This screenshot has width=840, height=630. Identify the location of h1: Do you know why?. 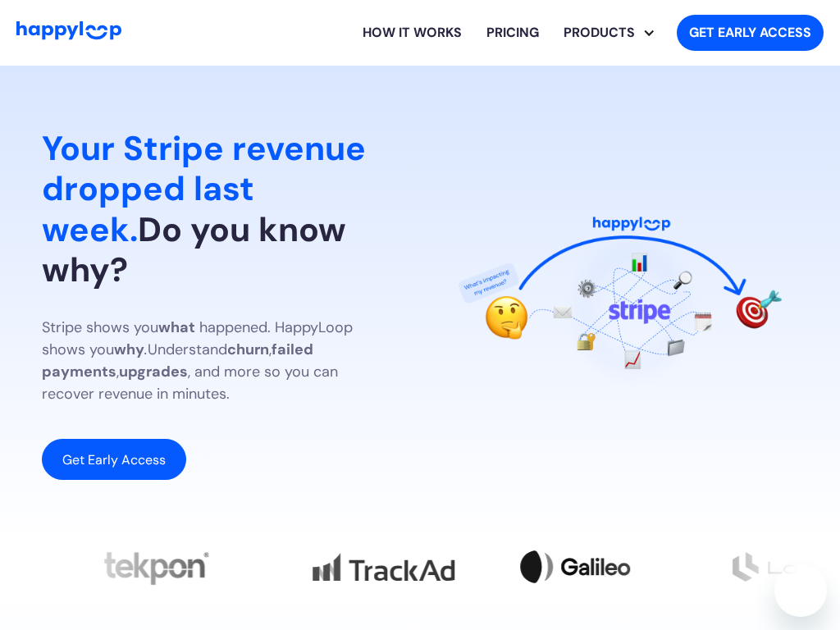
(217, 209).